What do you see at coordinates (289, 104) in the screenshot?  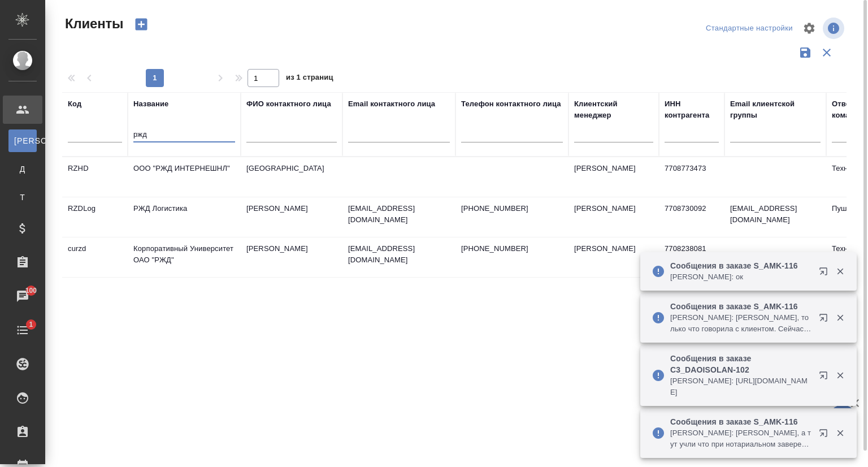 I see `div: ФИО контактного лица` at bounding box center [289, 104].